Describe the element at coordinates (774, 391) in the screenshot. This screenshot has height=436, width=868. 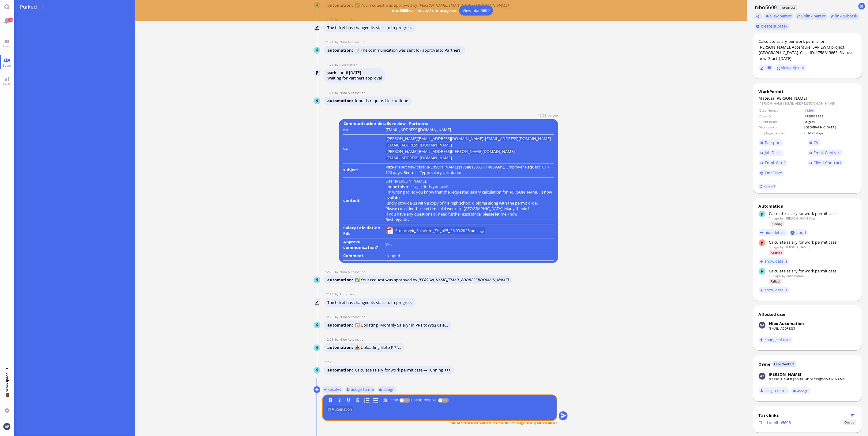
I see `button: assign to me` at that location.